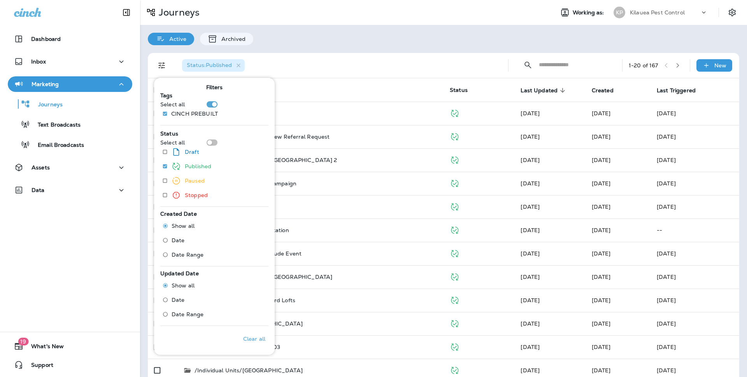 The width and height of the screenshot is (747, 377). What do you see at coordinates (70, 144) in the screenshot?
I see `button: Email Broadcasts` at bounding box center [70, 144].